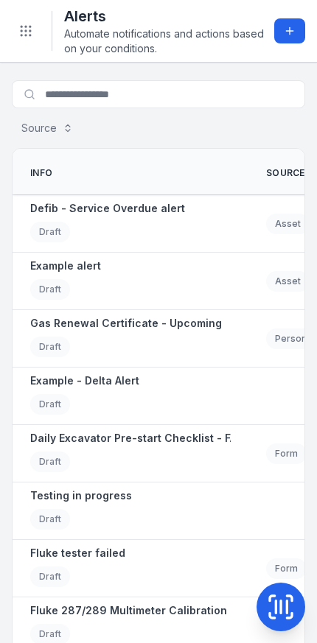 The image size is (317, 643). What do you see at coordinates (81, 510) in the screenshot?
I see `a: Testing in progressDraft` at bounding box center [81, 510].